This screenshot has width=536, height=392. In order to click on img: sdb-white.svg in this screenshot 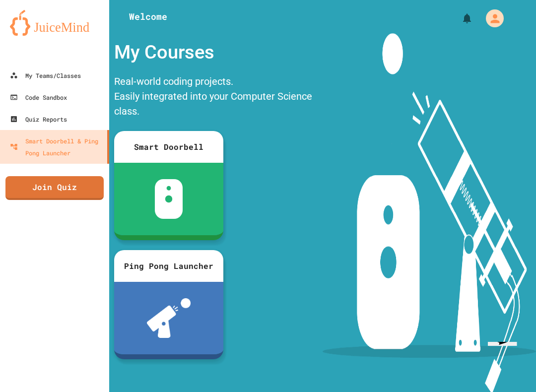, I will do `click(169, 199)`.